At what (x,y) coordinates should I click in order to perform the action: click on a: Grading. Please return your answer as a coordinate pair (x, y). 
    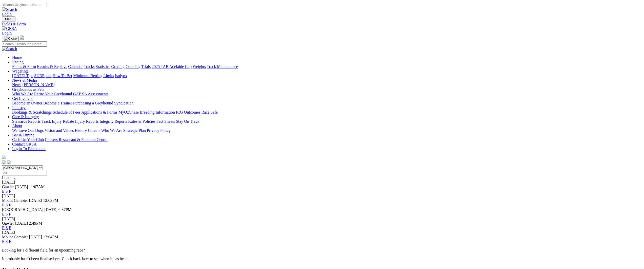
    Looking at the image, I should click on (118, 67).